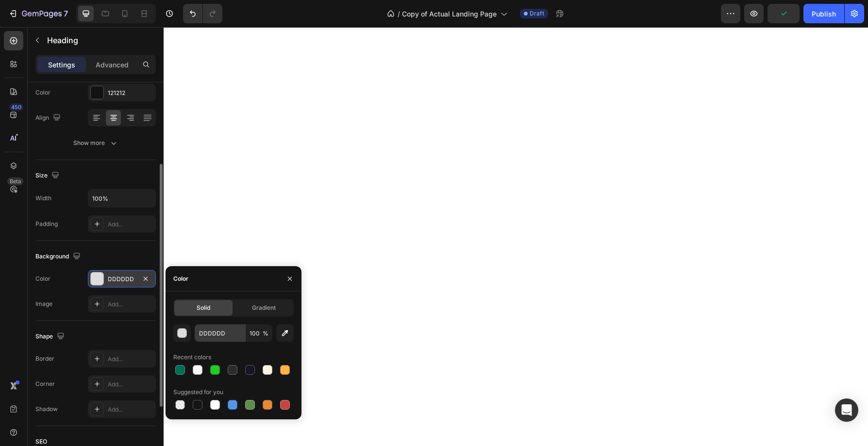 This screenshot has height=446, width=868. I want to click on input: Auto, so click(122, 199).